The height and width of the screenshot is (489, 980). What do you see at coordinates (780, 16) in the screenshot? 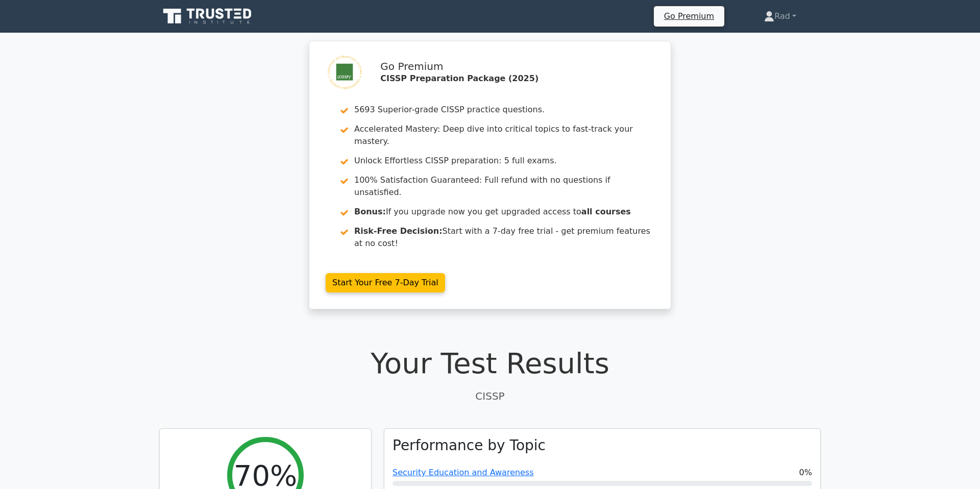
I see `a: Rad` at bounding box center [780, 16].